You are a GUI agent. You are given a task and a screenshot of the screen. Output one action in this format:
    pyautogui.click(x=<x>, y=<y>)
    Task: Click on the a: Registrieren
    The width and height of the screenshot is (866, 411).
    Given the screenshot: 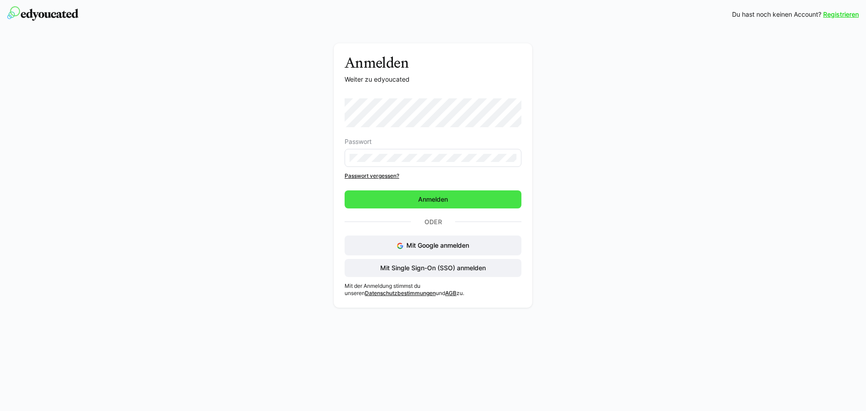 What is the action you would take?
    pyautogui.click(x=840, y=14)
    